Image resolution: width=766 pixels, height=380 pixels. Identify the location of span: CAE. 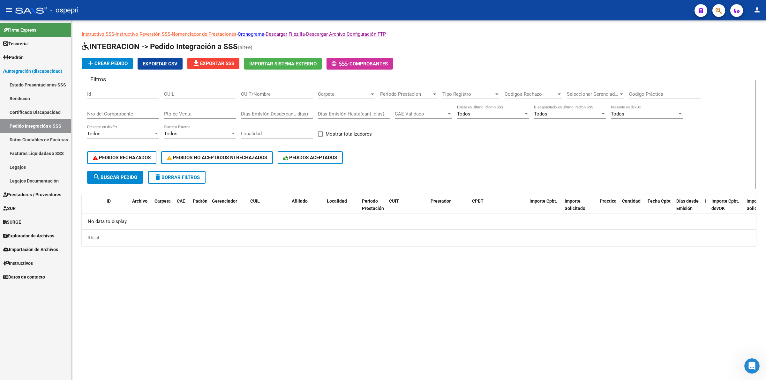
(181, 201).